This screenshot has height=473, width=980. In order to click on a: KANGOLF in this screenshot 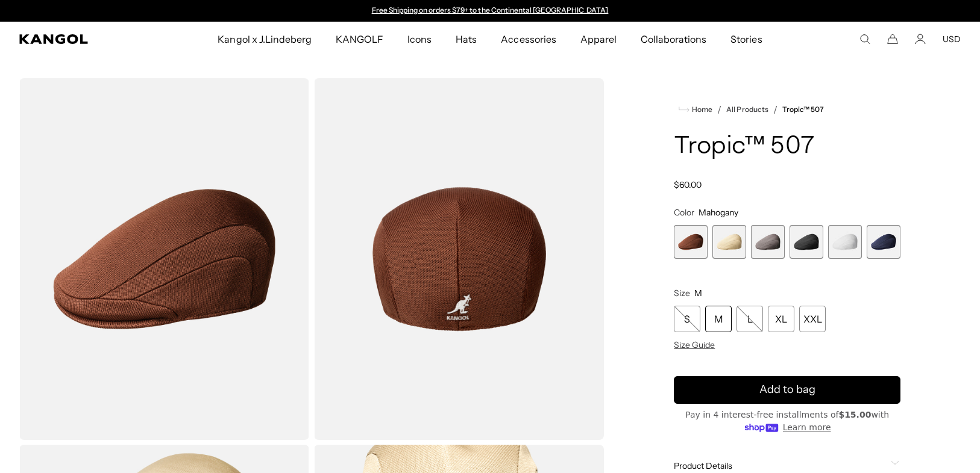, I will do `click(360, 39)`.